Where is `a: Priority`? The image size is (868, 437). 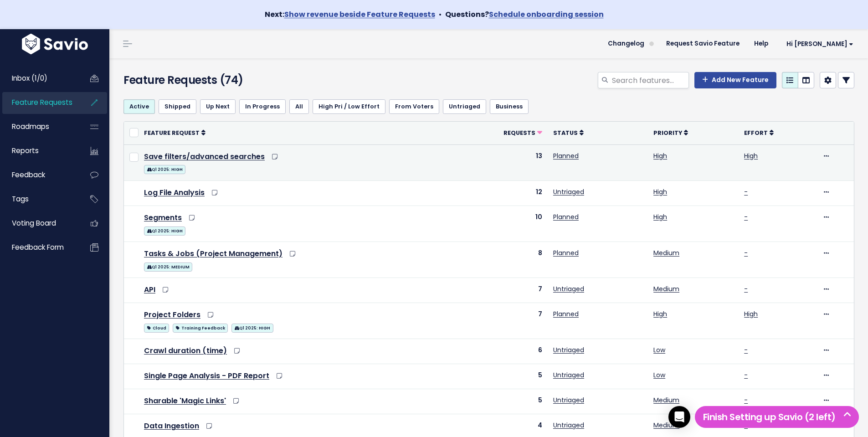 a: Priority is located at coordinates (671, 133).